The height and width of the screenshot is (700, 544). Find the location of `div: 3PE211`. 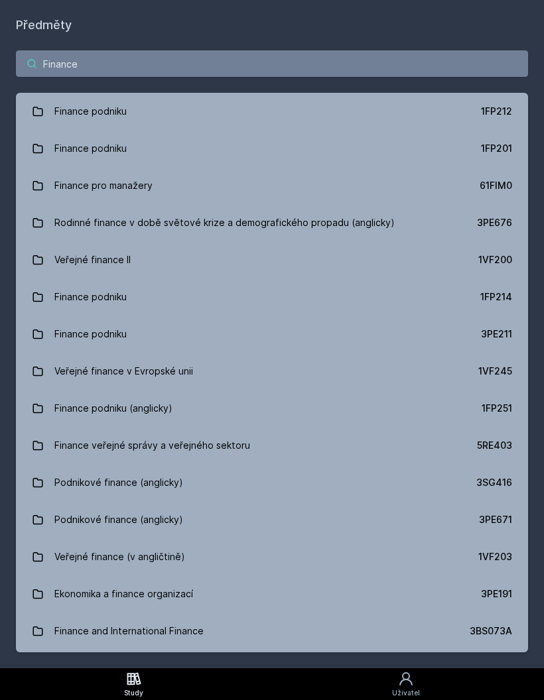

div: 3PE211 is located at coordinates (496, 334).